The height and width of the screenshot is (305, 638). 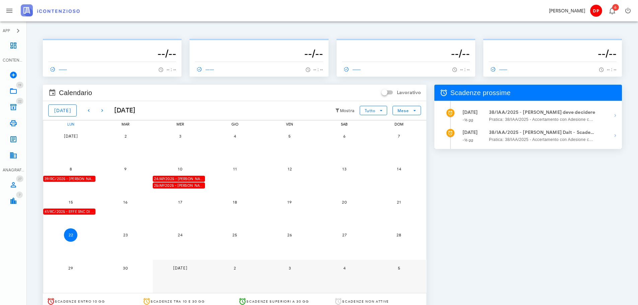 What do you see at coordinates (344, 235) in the screenshot?
I see `button: 27` at bounding box center [344, 235].